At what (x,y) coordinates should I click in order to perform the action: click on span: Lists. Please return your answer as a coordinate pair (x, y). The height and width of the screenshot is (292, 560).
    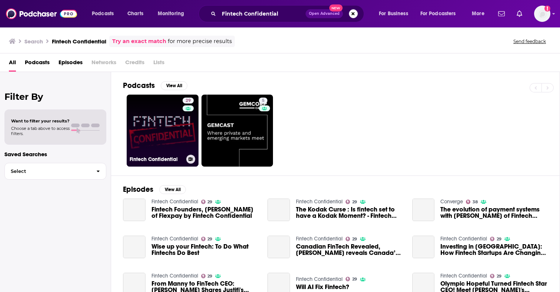
    Looking at the image, I should click on (159, 64).